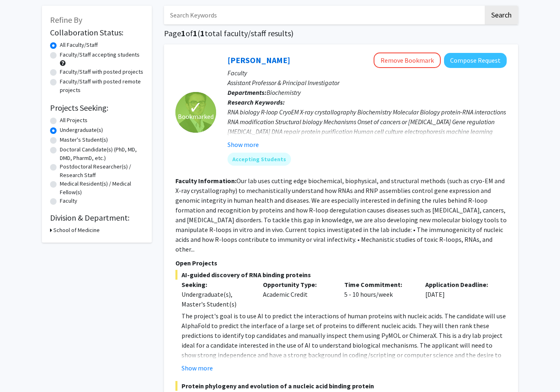 The image size is (560, 392). I want to click on p: Time Commitment:, so click(379, 285).